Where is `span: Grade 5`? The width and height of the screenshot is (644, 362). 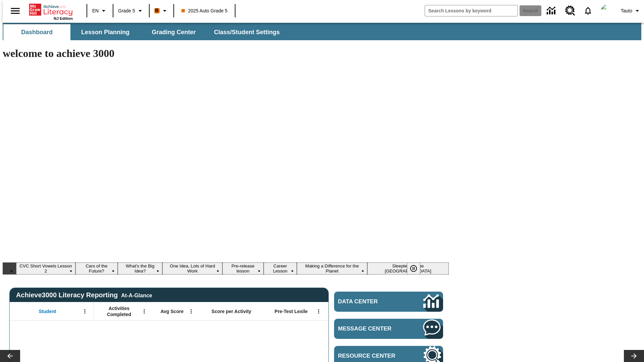
span: Grade 5 is located at coordinates (127, 11).